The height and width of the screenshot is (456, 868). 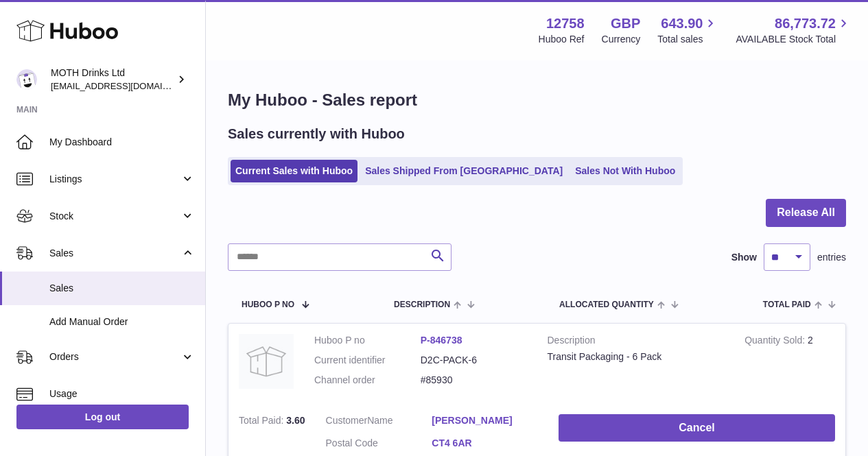 What do you see at coordinates (777, 342) in the screenshot?
I see `strong: Quantity Sold` at bounding box center [777, 342].